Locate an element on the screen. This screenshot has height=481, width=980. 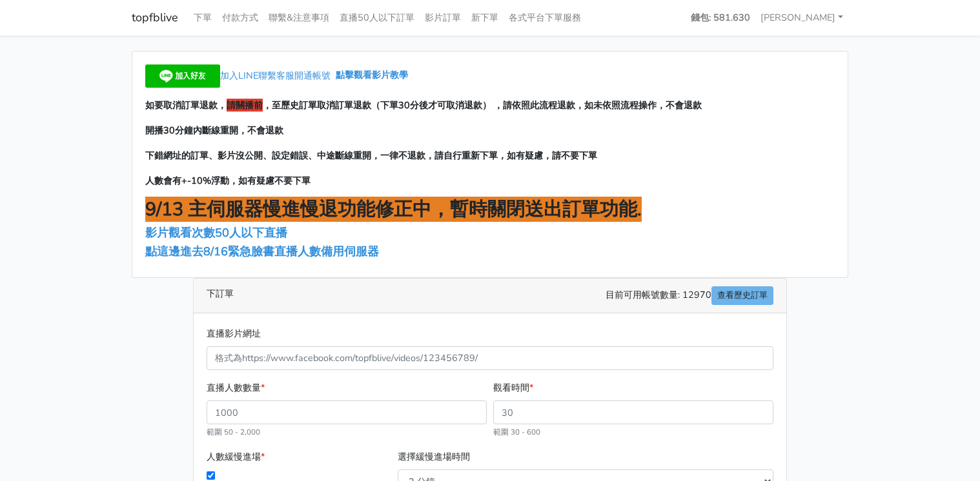
div: 下訂單 is located at coordinates (490, 296).